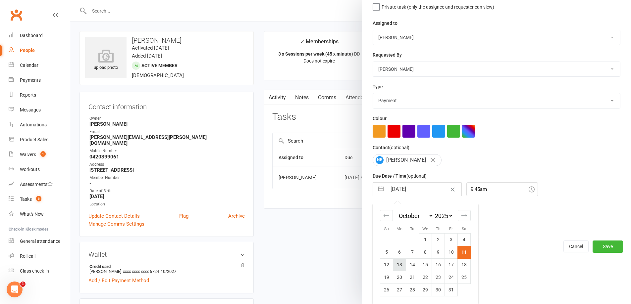  I want to click on a: Calendar, so click(39, 65).